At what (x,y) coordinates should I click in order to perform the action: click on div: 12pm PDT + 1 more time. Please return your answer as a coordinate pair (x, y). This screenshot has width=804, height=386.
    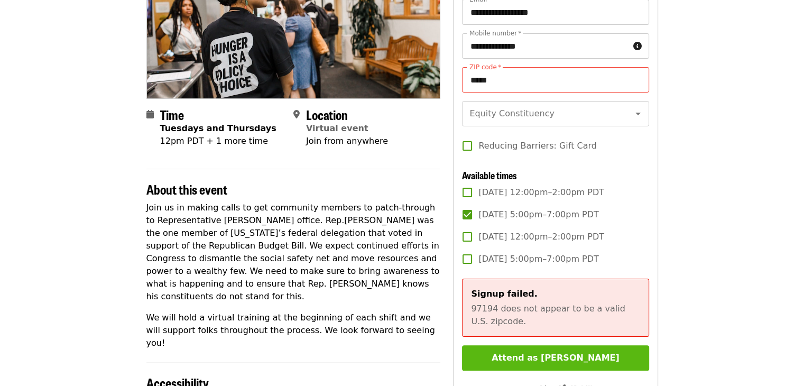
    Looking at the image, I should click on (218, 141).